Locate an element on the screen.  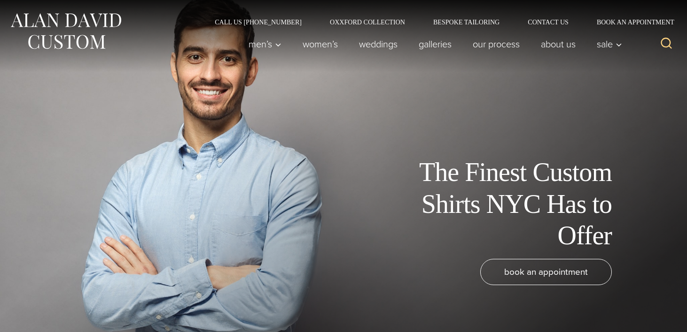
a: Book an Appointment is located at coordinates (630, 22).